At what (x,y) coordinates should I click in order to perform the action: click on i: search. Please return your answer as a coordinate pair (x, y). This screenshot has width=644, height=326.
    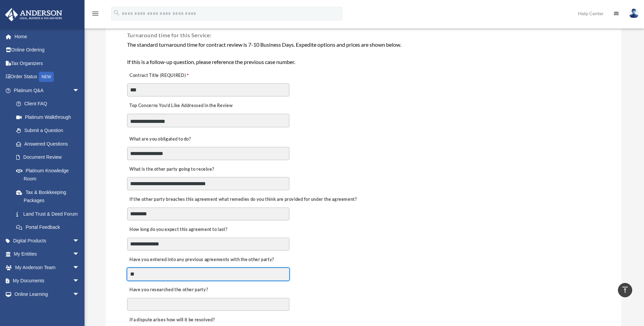
    Looking at the image, I should click on (117, 13).